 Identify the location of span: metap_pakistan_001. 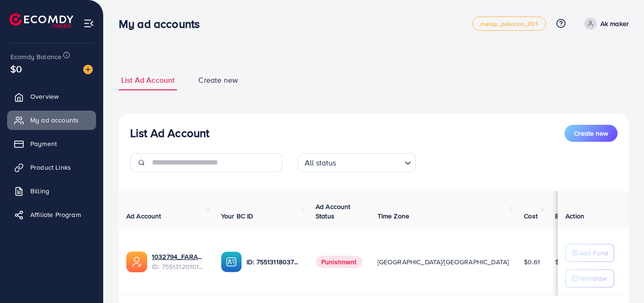
(510, 24).